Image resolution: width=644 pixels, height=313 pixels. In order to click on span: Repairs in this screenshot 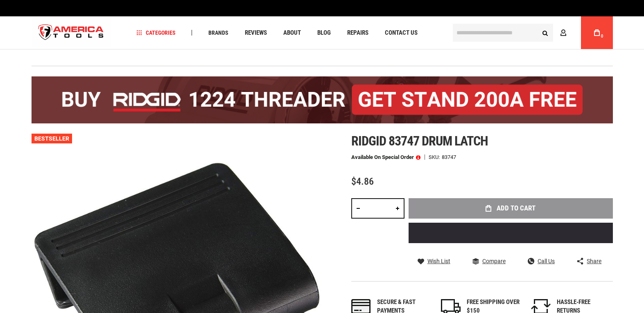, I will do `click(358, 33)`.